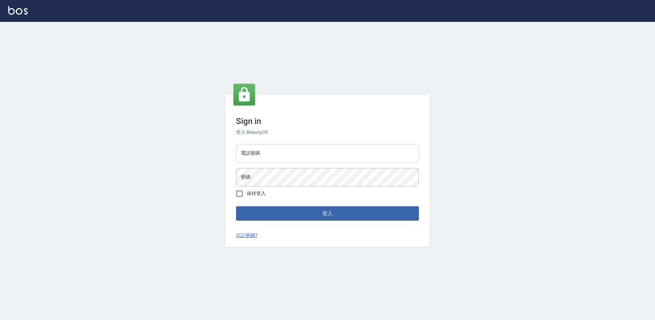  Describe the element at coordinates (328, 213) in the screenshot. I see `button: 登入` at that location.